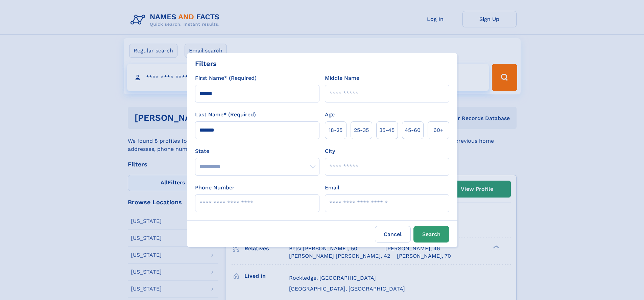 This screenshot has width=644, height=300. What do you see at coordinates (342, 78) in the screenshot?
I see `label: Middle Name` at bounding box center [342, 78].